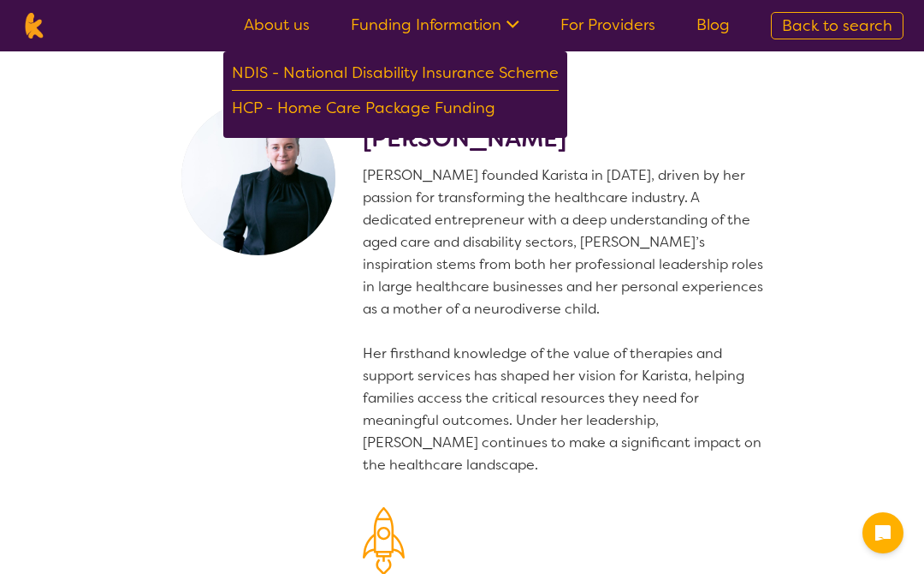 Image resolution: width=924 pixels, height=574 pixels. What do you see at coordinates (608, 24) in the screenshot?
I see `a: For Providers` at bounding box center [608, 24].